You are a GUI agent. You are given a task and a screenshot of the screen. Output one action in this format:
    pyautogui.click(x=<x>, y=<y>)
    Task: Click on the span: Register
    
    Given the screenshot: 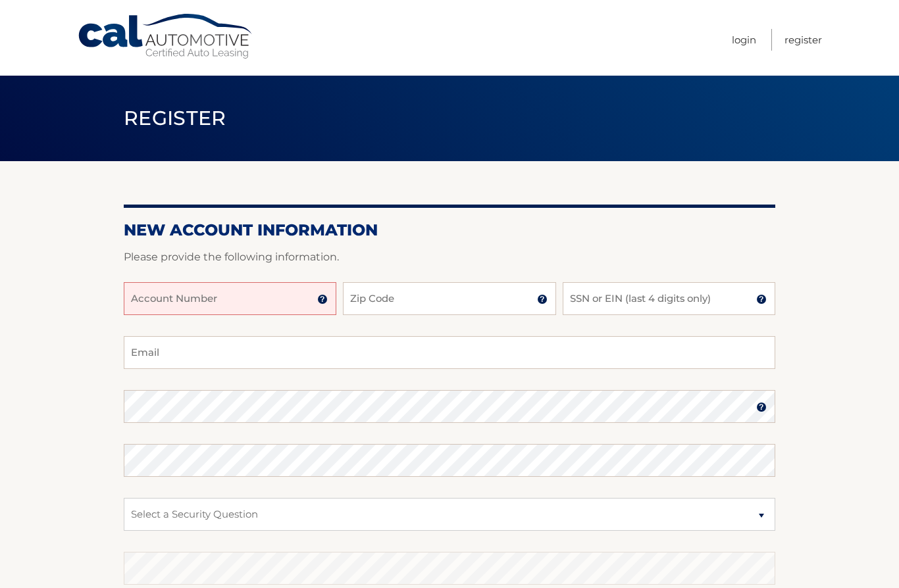 What is the action you would take?
    pyautogui.click(x=175, y=118)
    